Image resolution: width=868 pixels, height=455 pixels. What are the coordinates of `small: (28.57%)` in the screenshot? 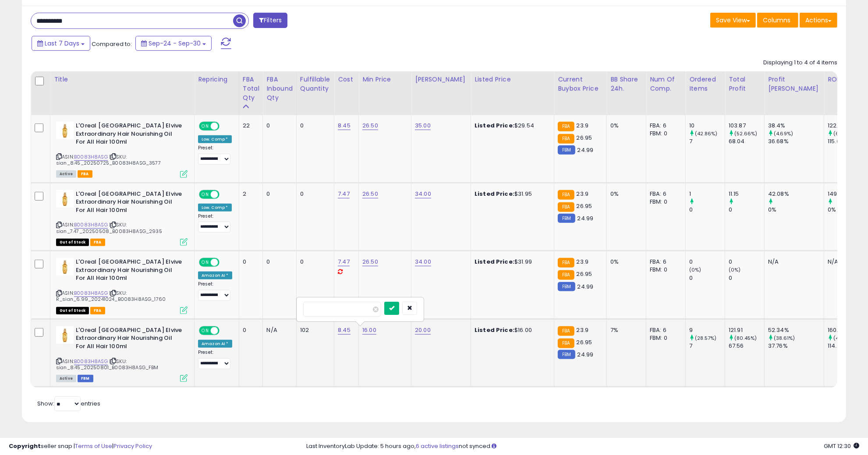 It's located at (706, 338).